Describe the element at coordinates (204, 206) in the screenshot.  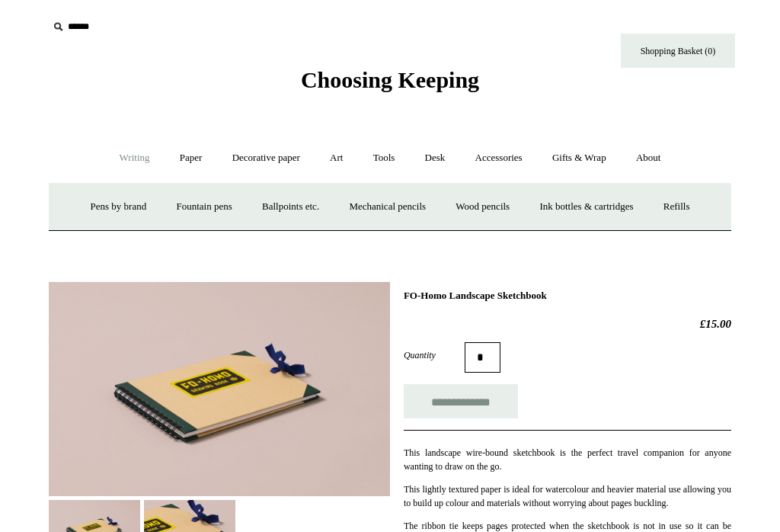
I see `a: Fountain pens` at that location.